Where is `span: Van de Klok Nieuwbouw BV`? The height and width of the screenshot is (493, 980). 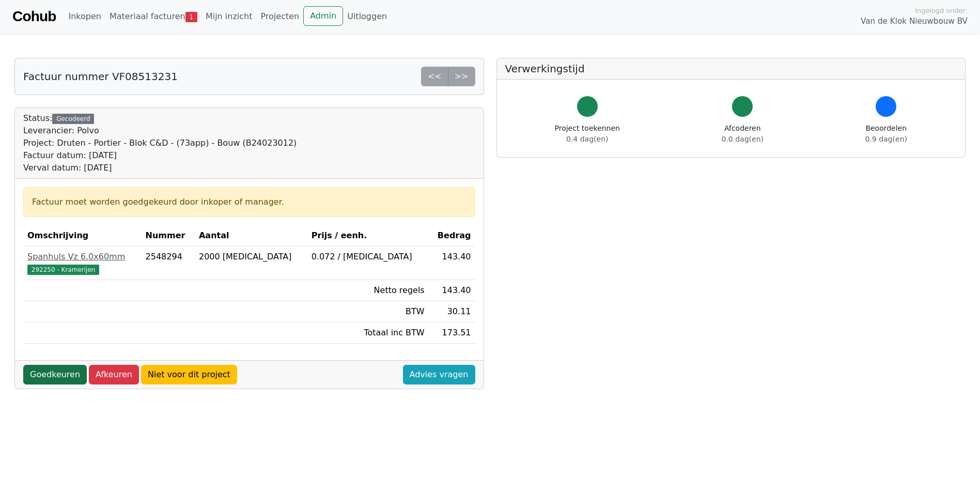
span: Van de Klok Nieuwbouw BV is located at coordinates (914, 21).